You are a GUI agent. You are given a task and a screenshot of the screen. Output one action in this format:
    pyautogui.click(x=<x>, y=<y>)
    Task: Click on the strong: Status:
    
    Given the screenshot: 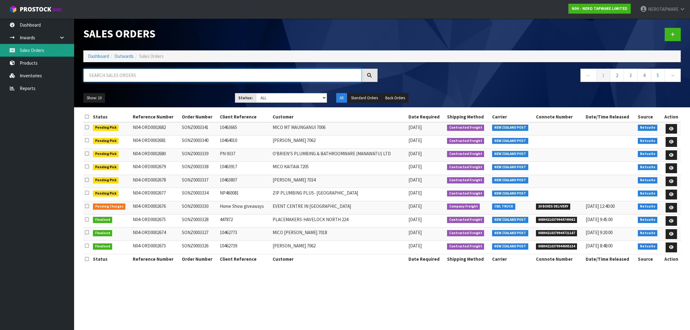 What is the action you would take?
    pyautogui.click(x=246, y=98)
    